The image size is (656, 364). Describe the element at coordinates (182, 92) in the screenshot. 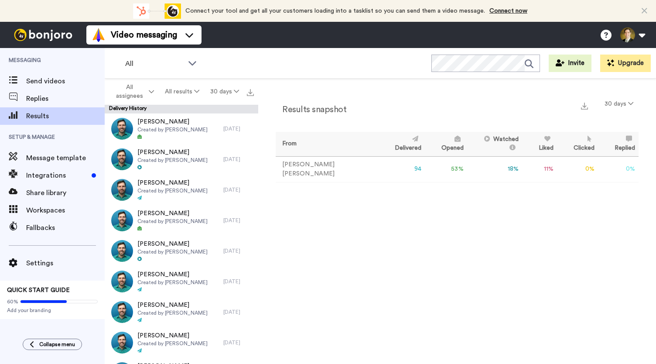

I see `button: All results` at that location.